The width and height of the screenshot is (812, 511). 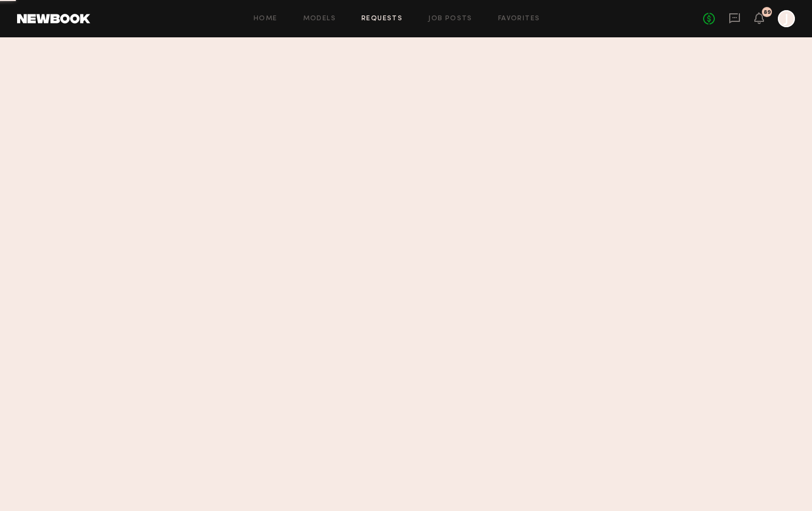 I want to click on a: J, so click(x=786, y=18).